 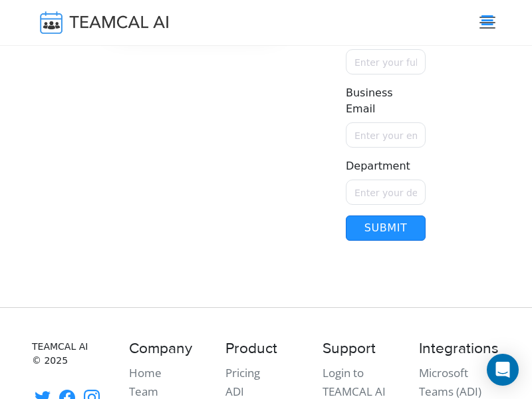 What do you see at coordinates (488, 23) in the screenshot?
I see `button: Toggle navigation` at bounding box center [488, 23].